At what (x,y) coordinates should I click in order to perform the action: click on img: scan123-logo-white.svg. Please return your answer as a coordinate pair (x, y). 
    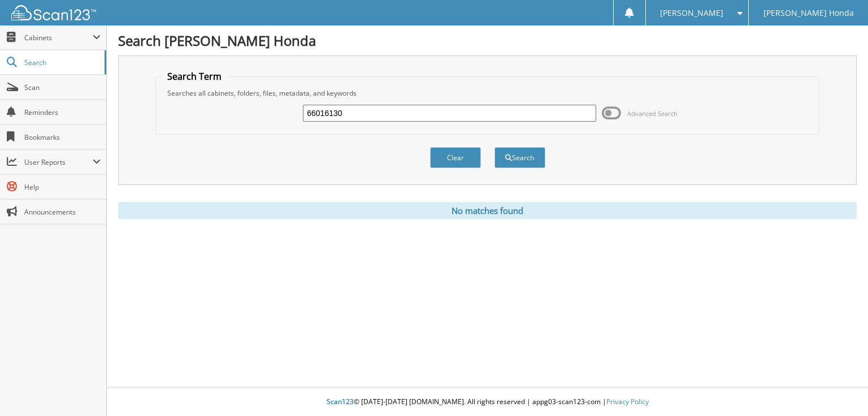
    Looking at the image, I should click on (54, 13).